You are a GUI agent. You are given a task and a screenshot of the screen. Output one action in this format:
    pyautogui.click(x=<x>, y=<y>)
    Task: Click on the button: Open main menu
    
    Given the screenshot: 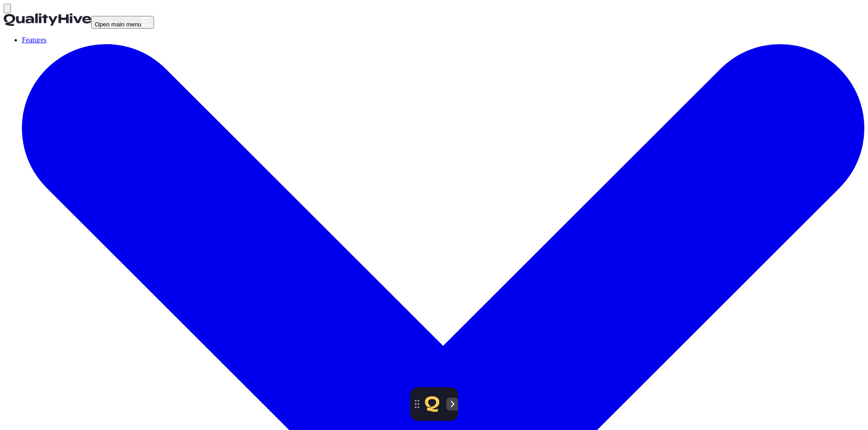 What is the action you would take?
    pyautogui.click(x=123, y=22)
    